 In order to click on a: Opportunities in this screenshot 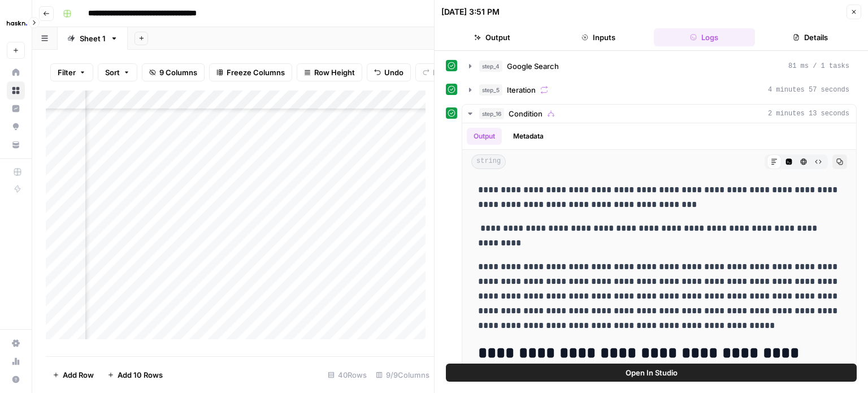, I will do `click(16, 126)`.